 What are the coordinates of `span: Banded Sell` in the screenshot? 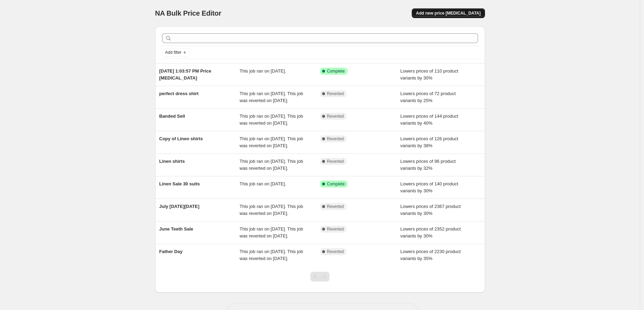 It's located at (172, 116).